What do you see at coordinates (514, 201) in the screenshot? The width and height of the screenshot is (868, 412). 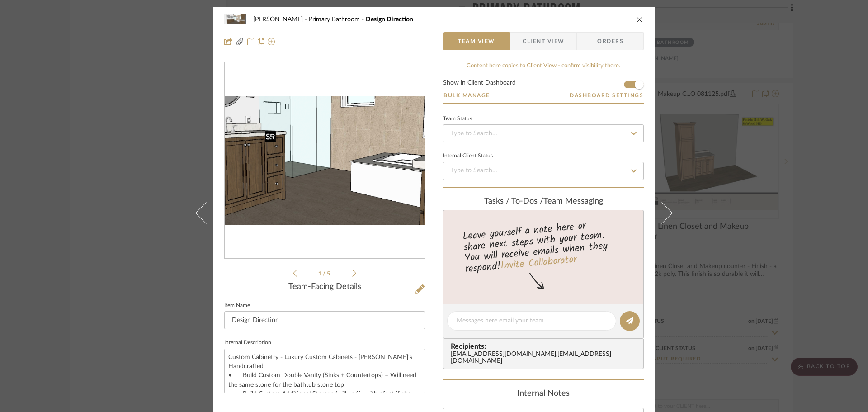 I see `span: Tasks / To-Dos /` at bounding box center [514, 201].